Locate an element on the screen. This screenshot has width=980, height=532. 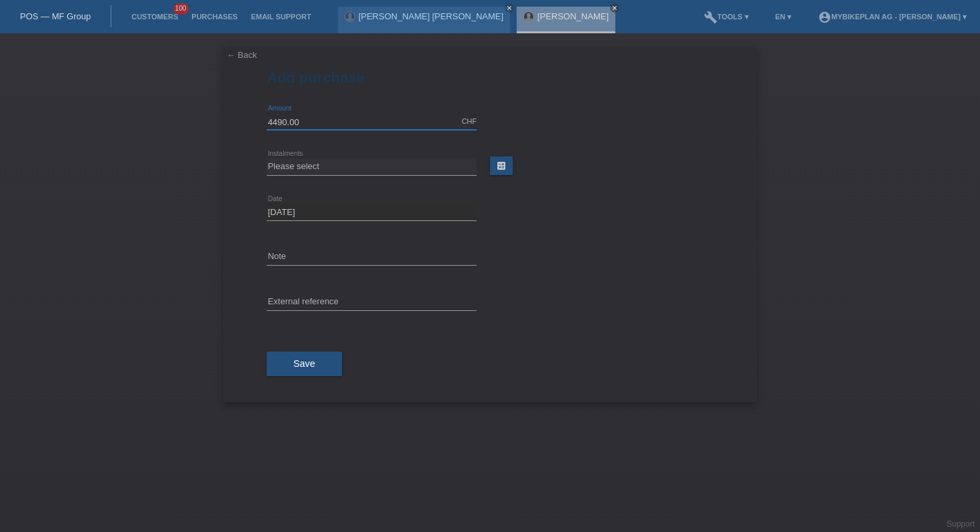
a: buildTools ▾ is located at coordinates (726, 16).